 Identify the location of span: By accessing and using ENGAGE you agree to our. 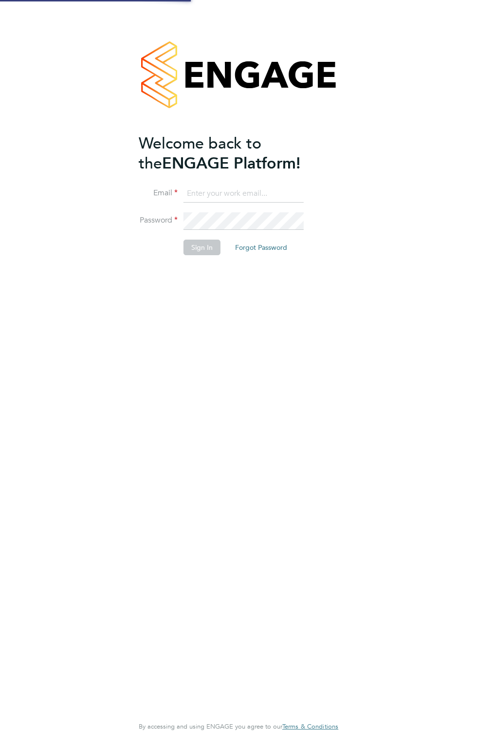
(239, 726).